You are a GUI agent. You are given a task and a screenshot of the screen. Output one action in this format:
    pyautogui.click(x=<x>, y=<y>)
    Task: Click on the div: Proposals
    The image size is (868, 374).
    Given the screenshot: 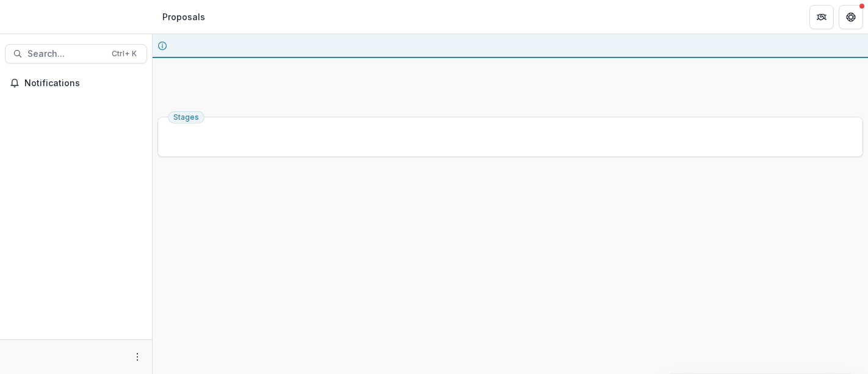 What is the action you would take?
    pyautogui.click(x=184, y=17)
    